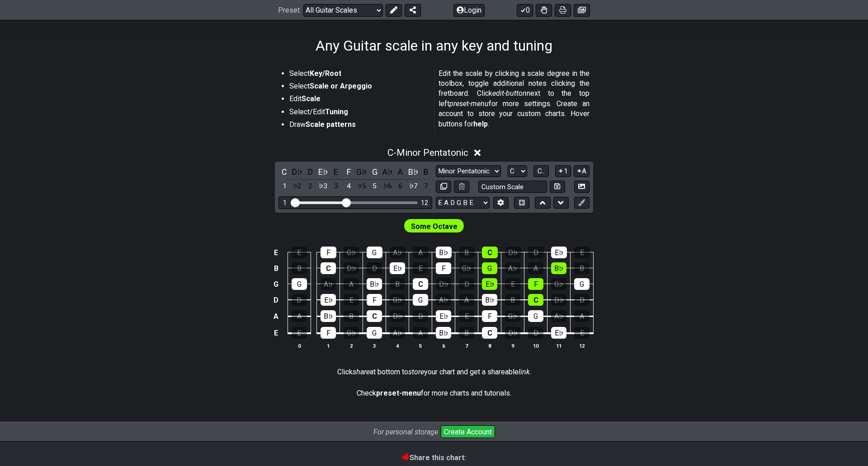 The image size is (868, 466). I want to click on em: store, so click(416, 372).